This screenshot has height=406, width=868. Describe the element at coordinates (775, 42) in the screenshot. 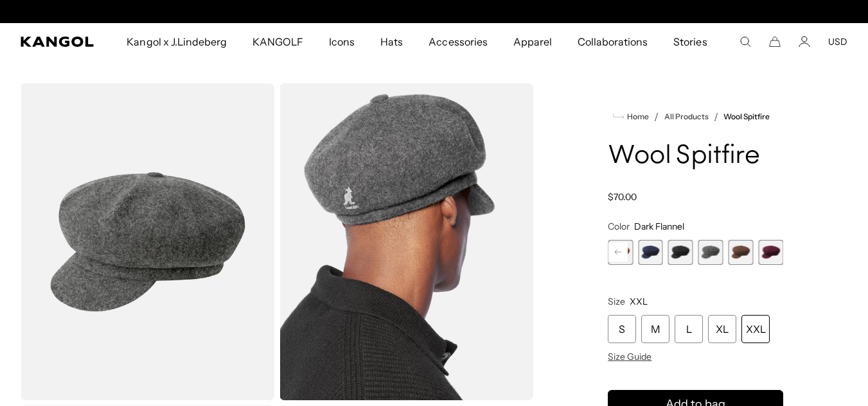

I see `button: Cart` at that location.